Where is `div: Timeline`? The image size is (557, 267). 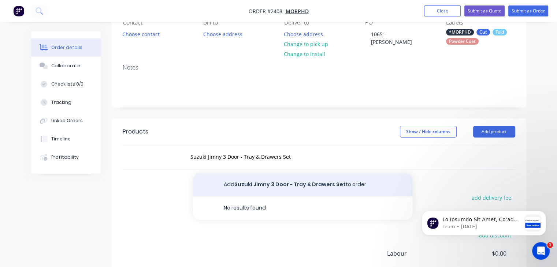
div: Timeline is located at coordinates (61, 139).